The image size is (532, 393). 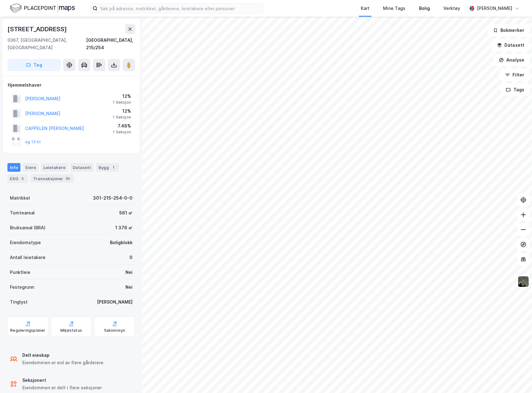 I want to click on div: Leietakere, so click(x=54, y=168).